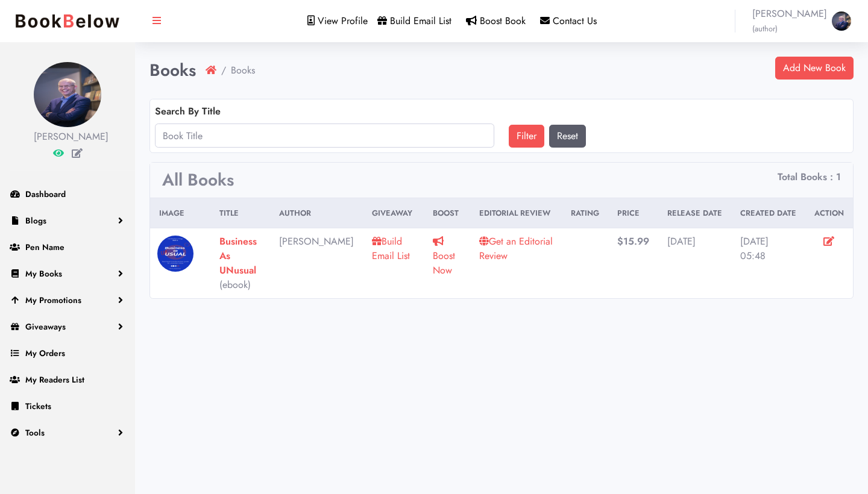 This screenshot has height=494, width=868. Describe the element at coordinates (526, 136) in the screenshot. I see `button: Filter` at that location.